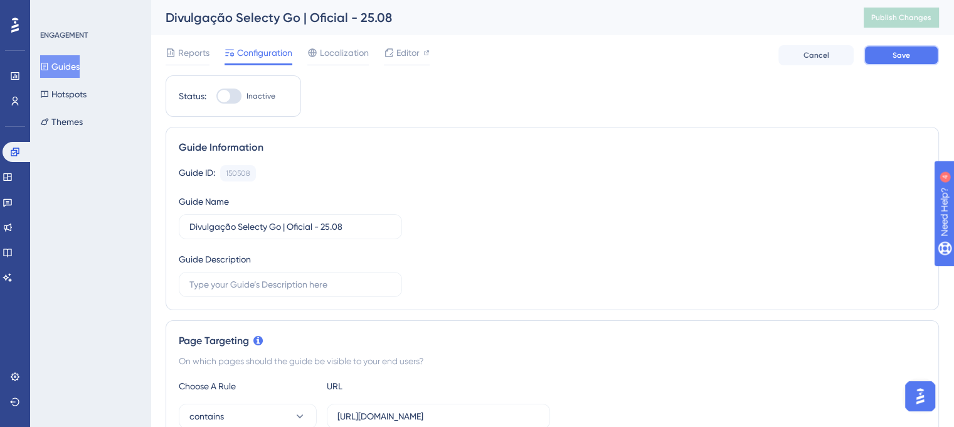  Describe the element at coordinates (261, 96) in the screenshot. I see `span: Inactive` at that location.